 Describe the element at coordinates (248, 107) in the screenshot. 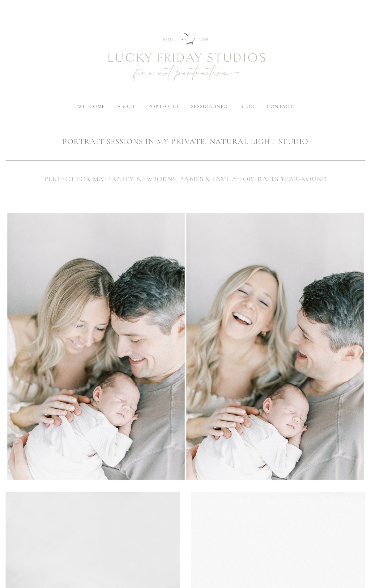

I see `a: blog` at that location.